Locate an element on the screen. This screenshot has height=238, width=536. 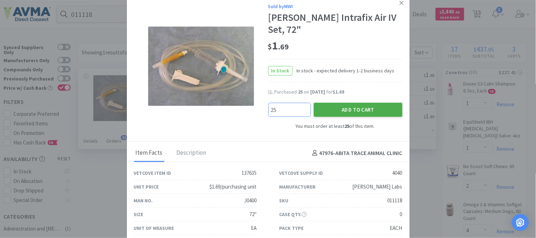
input: Qty is located at coordinates (290, 110).